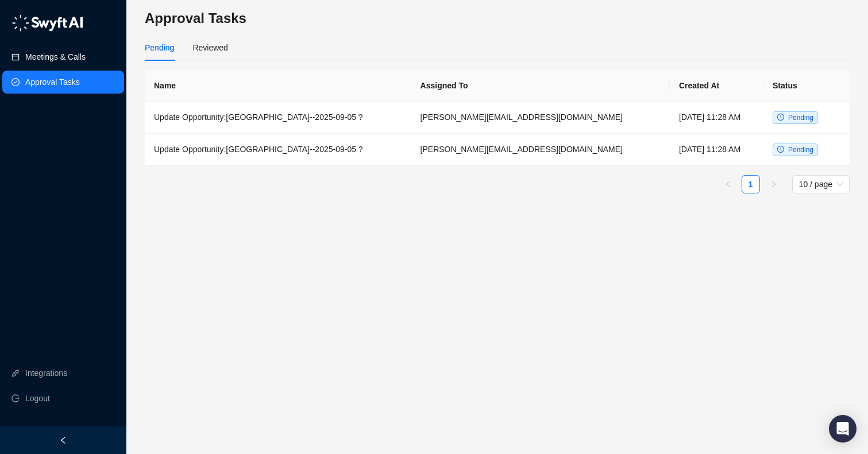 This screenshot has width=868, height=454. Describe the element at coordinates (210, 48) in the screenshot. I see `div: Reviewed` at that location.